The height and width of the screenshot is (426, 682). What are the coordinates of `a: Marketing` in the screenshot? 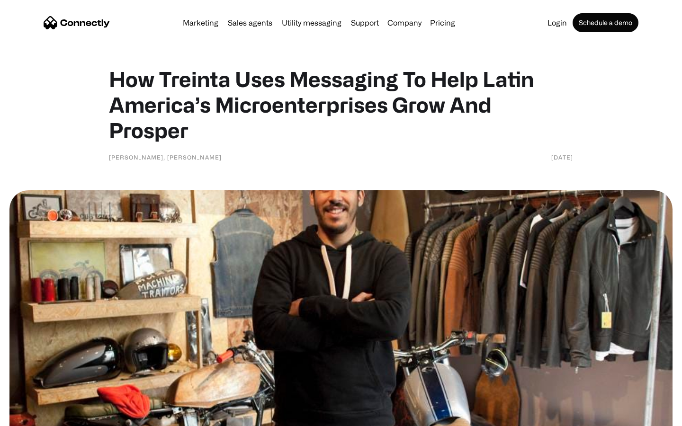 It's located at (200, 23).